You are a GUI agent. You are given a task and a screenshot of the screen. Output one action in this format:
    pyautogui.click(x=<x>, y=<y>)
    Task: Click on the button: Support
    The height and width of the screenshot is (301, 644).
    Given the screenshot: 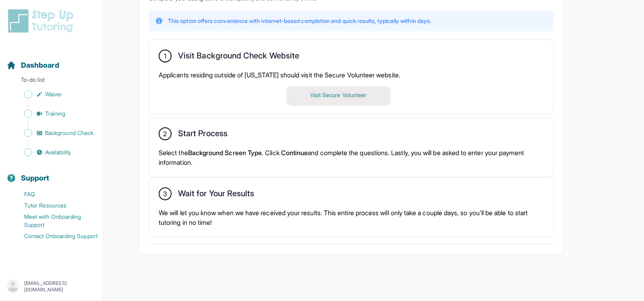 What is the action you would take?
    pyautogui.click(x=51, y=173)
    